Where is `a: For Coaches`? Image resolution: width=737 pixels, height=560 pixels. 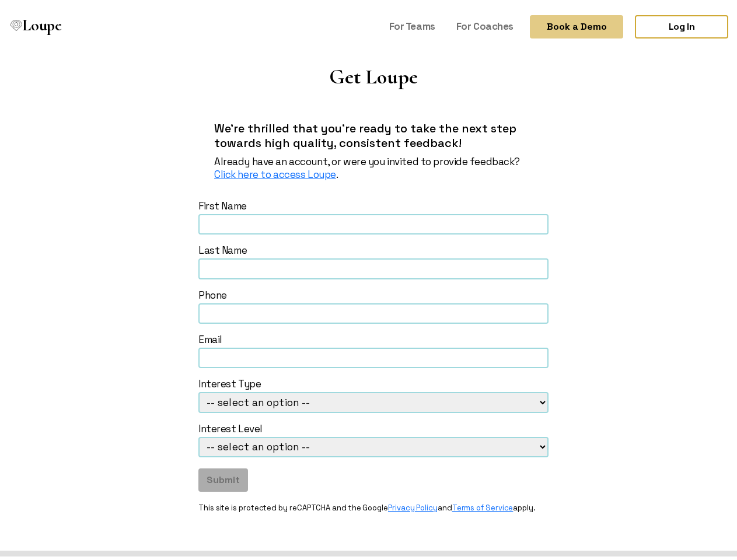
a: For Coaches is located at coordinates (485, 23).